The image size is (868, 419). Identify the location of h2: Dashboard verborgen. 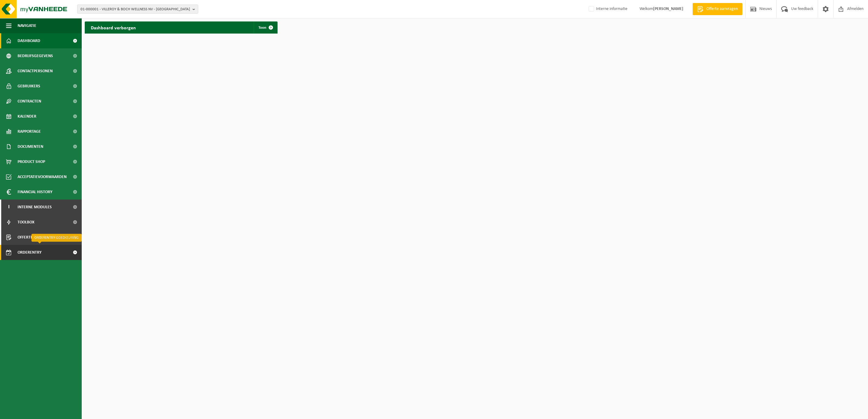
(113, 27).